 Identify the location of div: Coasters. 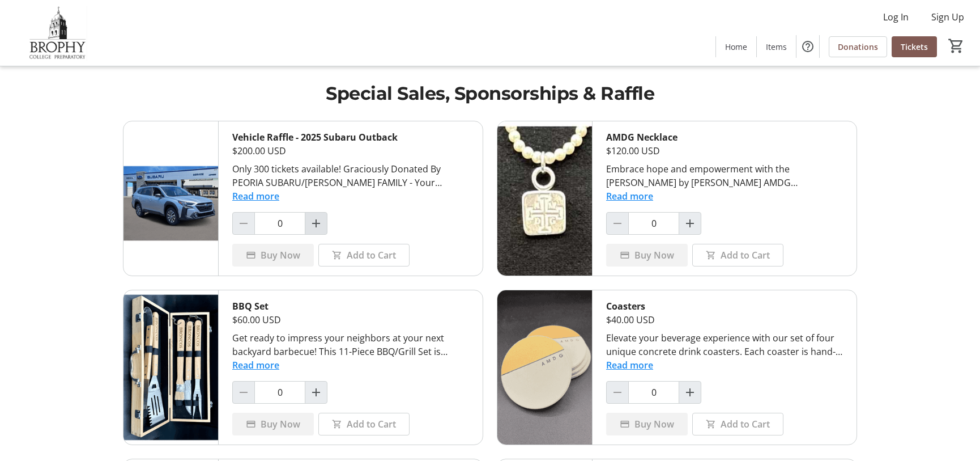
(725, 306).